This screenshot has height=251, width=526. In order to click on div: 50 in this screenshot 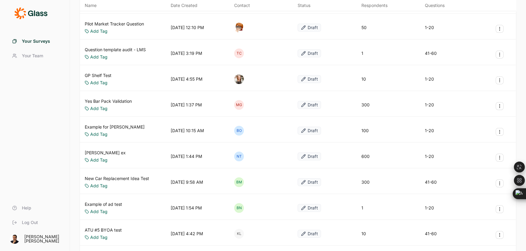, I will do `click(364, 28)`.